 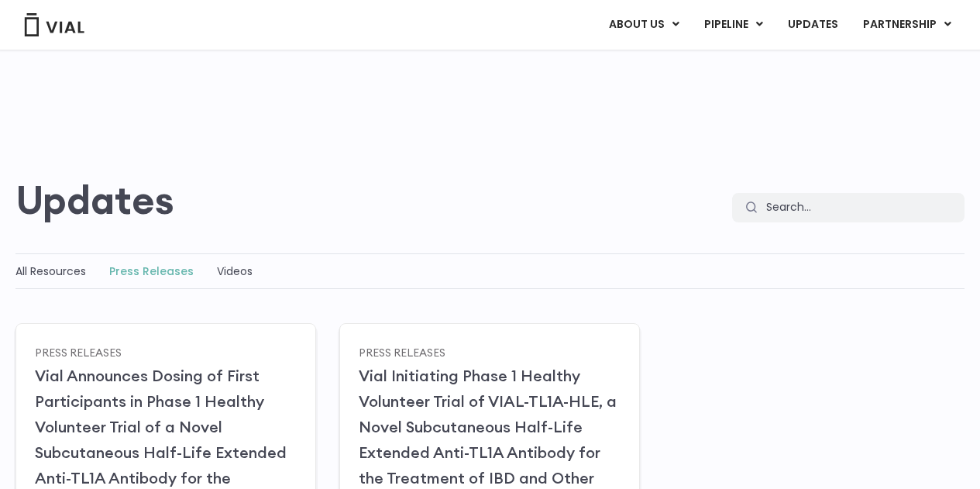 I want to click on img: Vial Logo, so click(x=54, y=25).